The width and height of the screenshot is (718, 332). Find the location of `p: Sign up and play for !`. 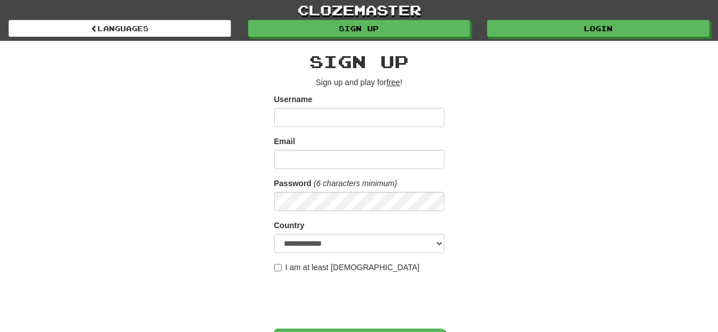

p: Sign up and play for ! is located at coordinates (360, 82).